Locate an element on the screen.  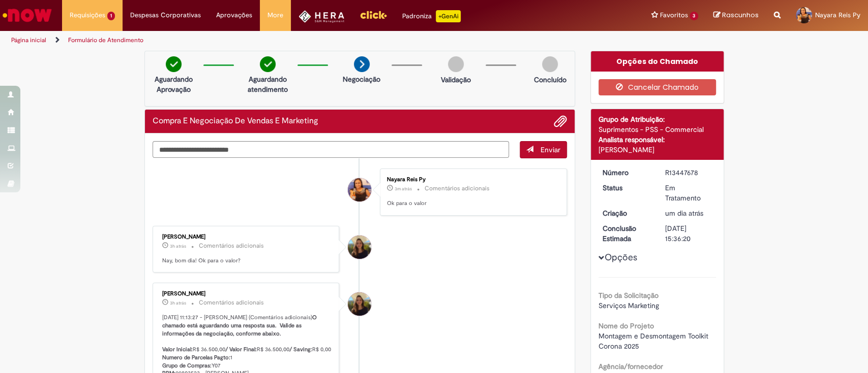
span: Montagem e Desmontagem Toolkit Corona 2025 is located at coordinates (654, 341).